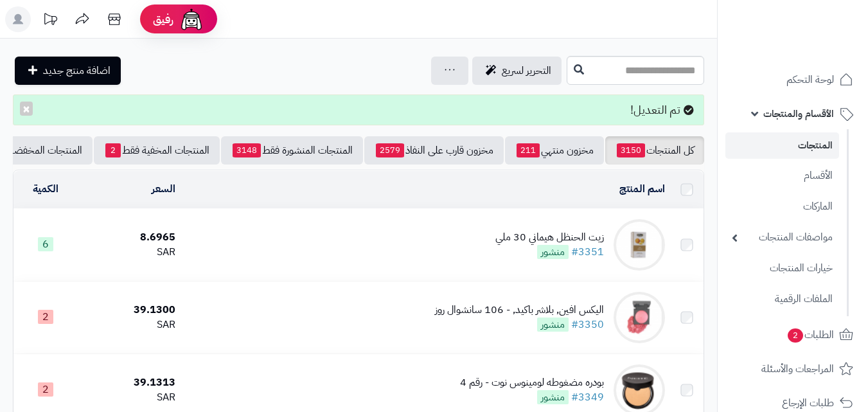 This screenshot has width=868, height=412. Describe the element at coordinates (129, 237) in the screenshot. I see `div: 8.6965` at that location.